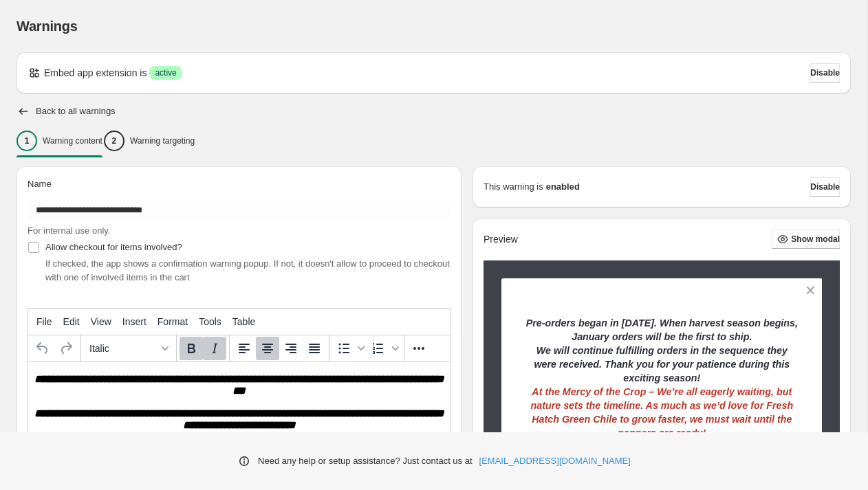 This screenshot has width=868, height=490. I want to click on button: Redo, so click(66, 349).